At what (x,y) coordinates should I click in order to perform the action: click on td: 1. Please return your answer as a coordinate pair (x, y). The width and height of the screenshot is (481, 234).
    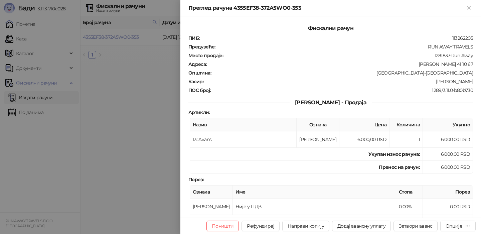
    Looking at the image, I should click on (406, 139).